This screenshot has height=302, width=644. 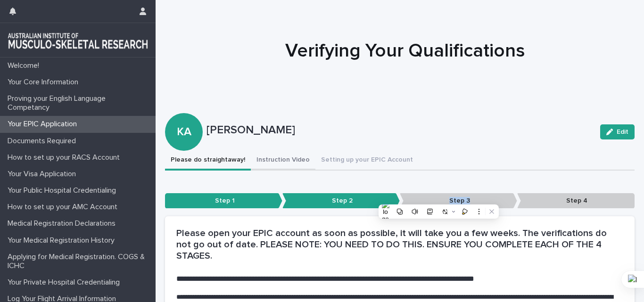 What do you see at coordinates (45, 82) in the screenshot?
I see `p: Your Core Information` at bounding box center [45, 82].